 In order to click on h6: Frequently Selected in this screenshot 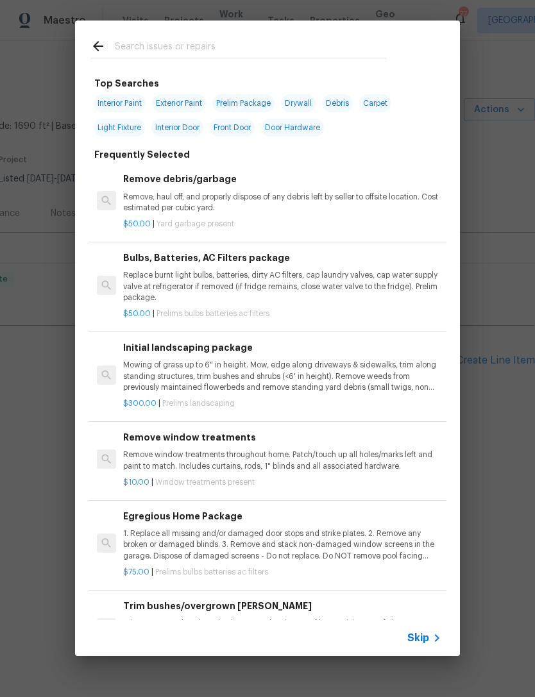, I will do `click(142, 154)`.